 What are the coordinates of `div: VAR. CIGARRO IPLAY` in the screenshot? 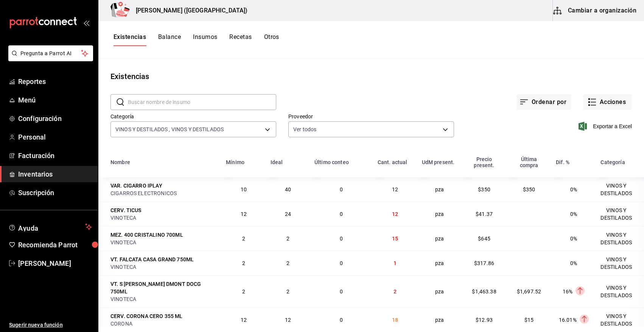 It's located at (136, 186).